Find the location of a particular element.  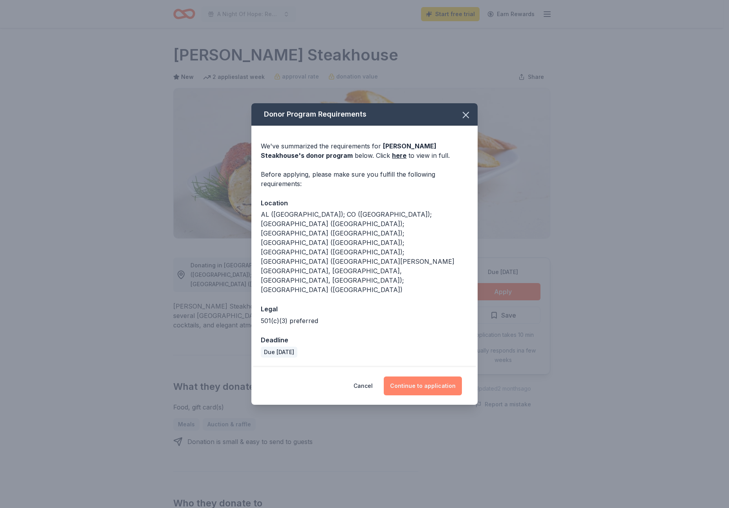

button: Cancel is located at coordinates (363, 386).